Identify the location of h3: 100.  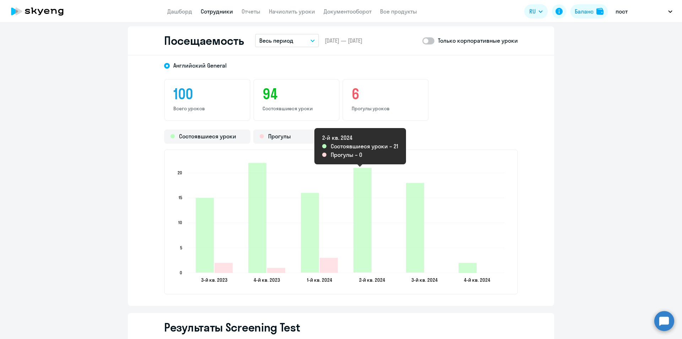
(207, 94).